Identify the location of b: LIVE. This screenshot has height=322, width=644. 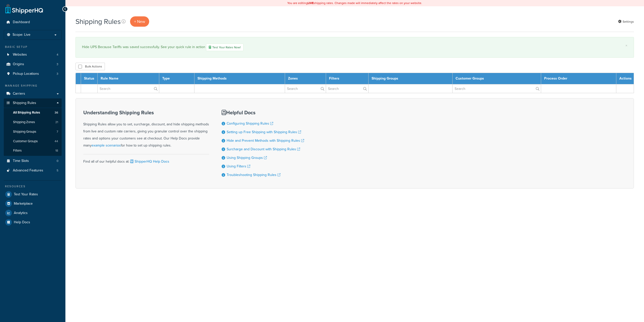
(311, 3).